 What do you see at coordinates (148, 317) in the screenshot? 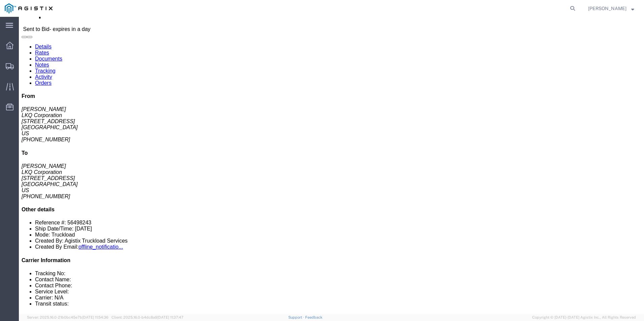
I see `span: Client: 2025.16.0-b4dc8a9` at bounding box center [148, 317].